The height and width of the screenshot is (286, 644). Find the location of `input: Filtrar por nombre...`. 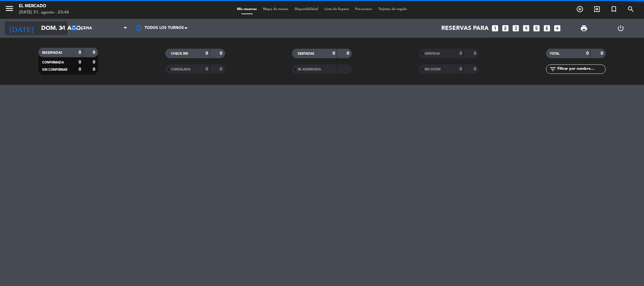

input: Filtrar por nombre... is located at coordinates (581, 69).